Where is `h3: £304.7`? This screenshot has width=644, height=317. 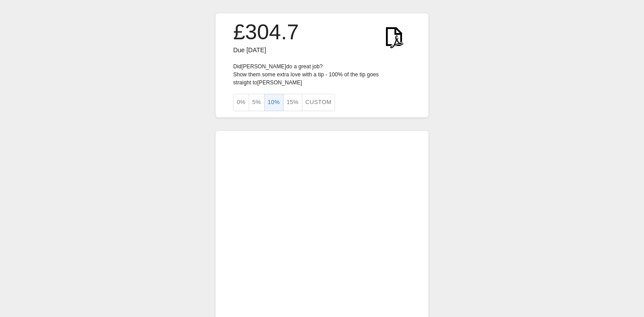
h3: £304.7 is located at coordinates (266, 32).